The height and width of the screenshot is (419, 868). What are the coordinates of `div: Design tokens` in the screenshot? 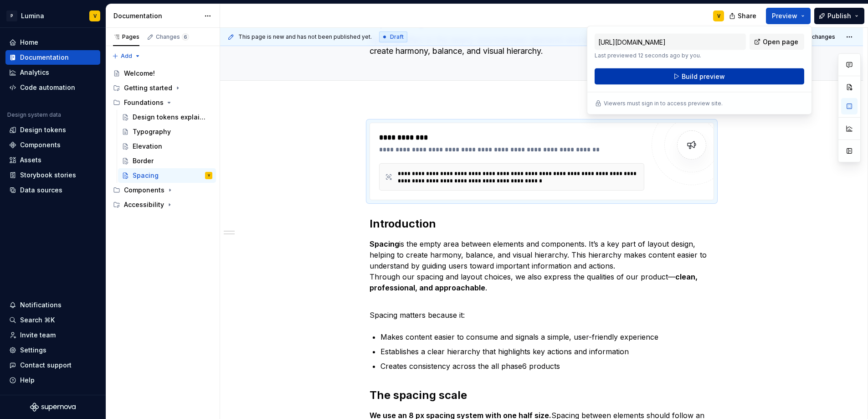 It's located at (43, 130).